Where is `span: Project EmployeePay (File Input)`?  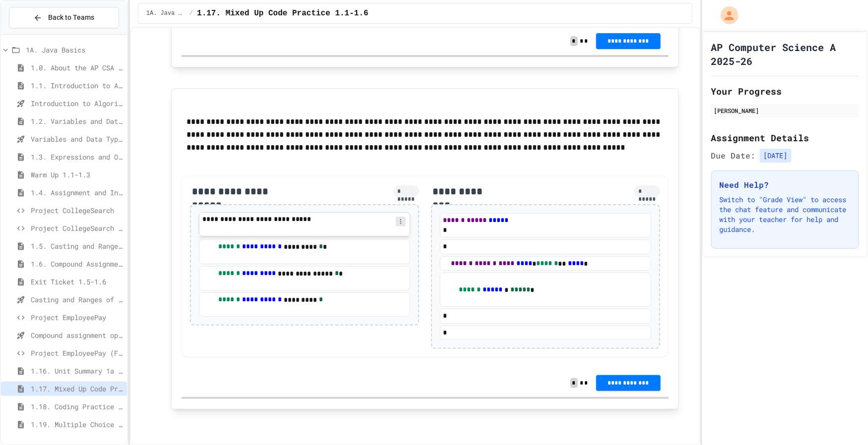
span: Project EmployeePay (File Input) is located at coordinates (77, 353).